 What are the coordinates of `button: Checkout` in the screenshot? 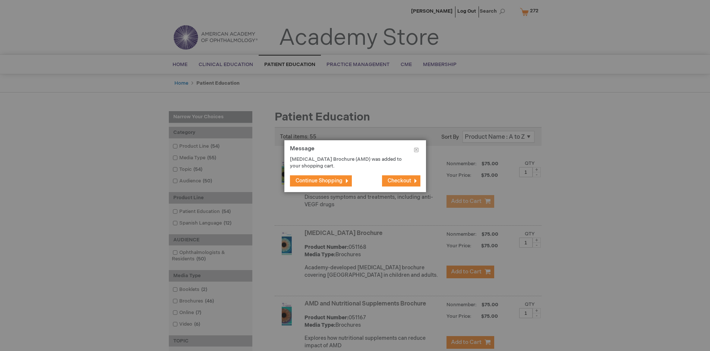 It's located at (401, 181).